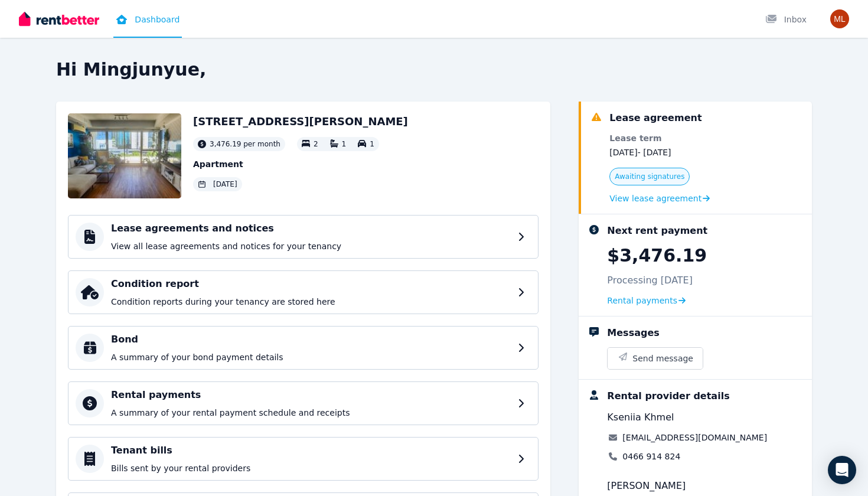 This screenshot has width=868, height=496. I want to click on div: Inbox, so click(785, 20).